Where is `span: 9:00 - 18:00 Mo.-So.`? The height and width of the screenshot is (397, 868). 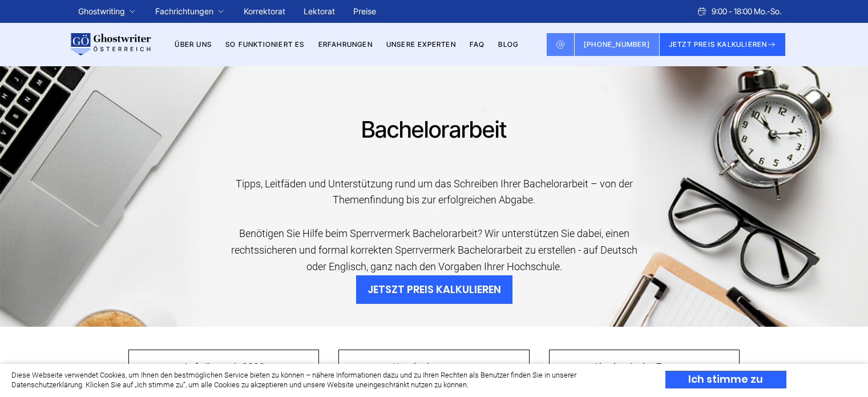 span: 9:00 - 18:00 Mo.-So. is located at coordinates (746, 12).